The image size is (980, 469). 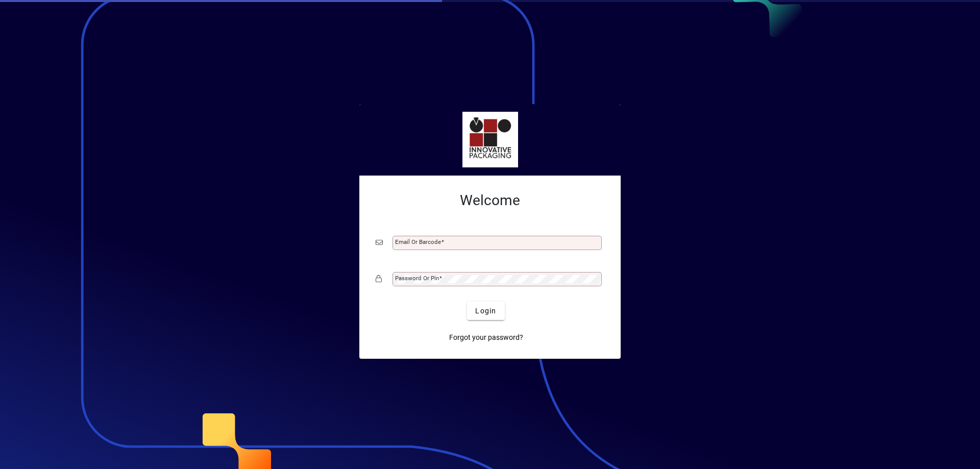 I want to click on span: Forgot your password?, so click(x=486, y=337).